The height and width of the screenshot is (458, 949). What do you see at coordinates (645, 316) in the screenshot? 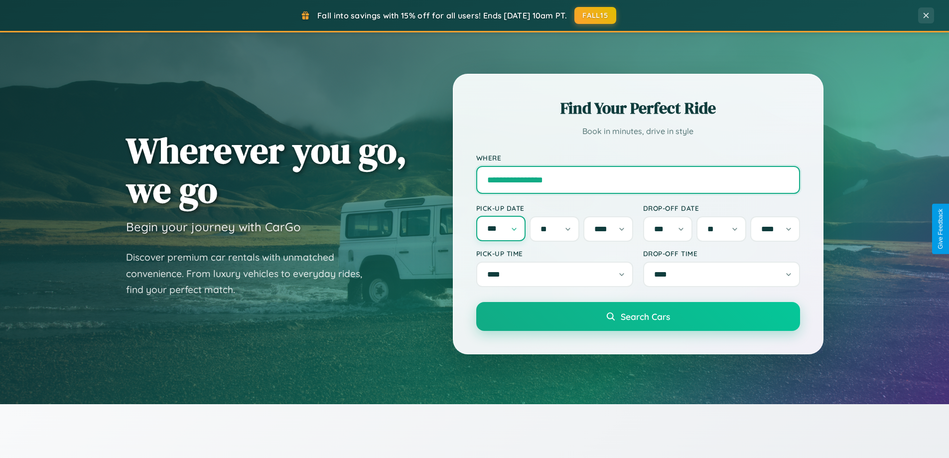
I see `span: Search Cars` at bounding box center [645, 316].